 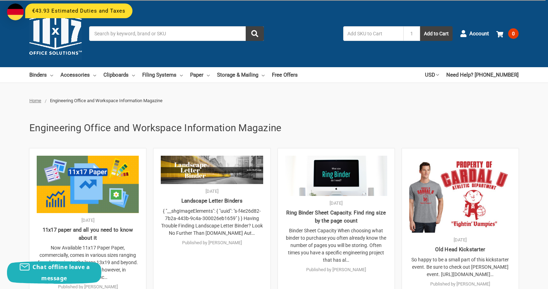 I want to click on img: 11x17.com, so click(x=56, y=34).